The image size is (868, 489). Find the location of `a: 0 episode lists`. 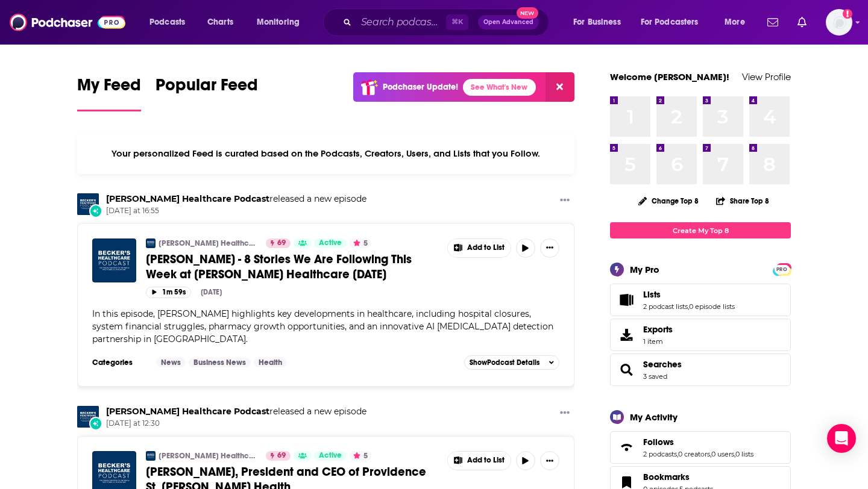

a: 0 episode lists is located at coordinates (712, 307).